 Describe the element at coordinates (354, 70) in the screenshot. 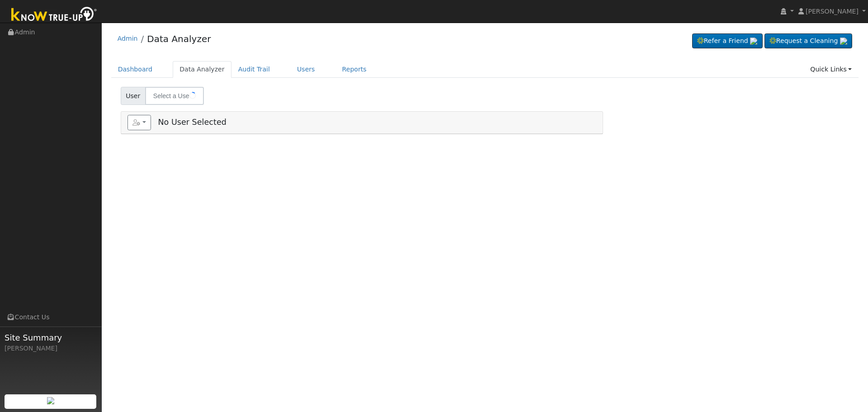

I see `a: Reports` at that location.